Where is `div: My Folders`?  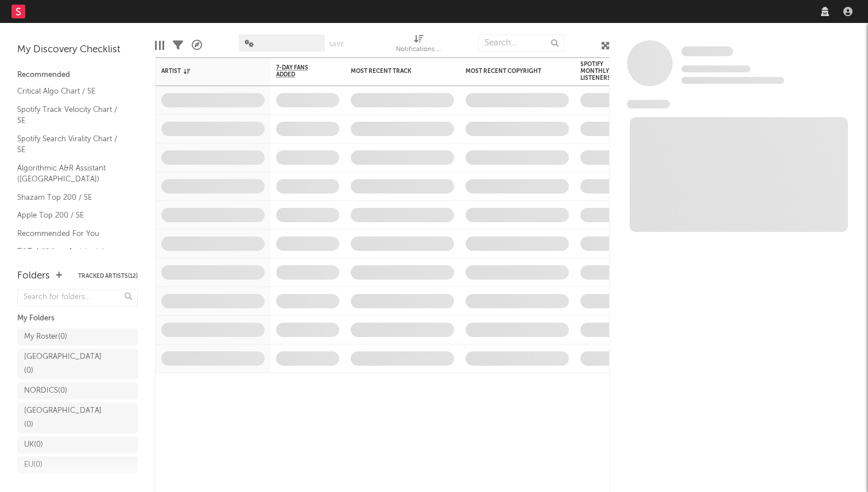 div: My Folders is located at coordinates (77, 319).